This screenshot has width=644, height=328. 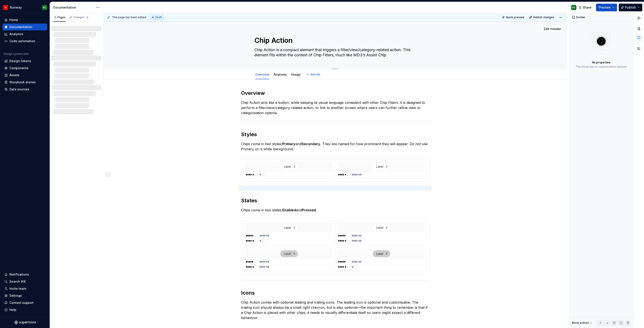 What do you see at coordinates (335, 293) in the screenshot?
I see `h2: Icons` at bounding box center [335, 293].